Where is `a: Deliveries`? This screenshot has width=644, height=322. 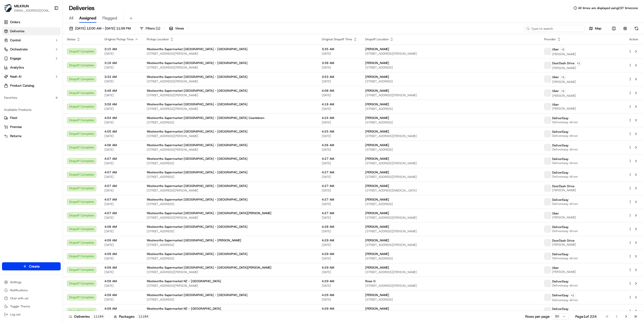 a: Deliveries is located at coordinates (31, 31).